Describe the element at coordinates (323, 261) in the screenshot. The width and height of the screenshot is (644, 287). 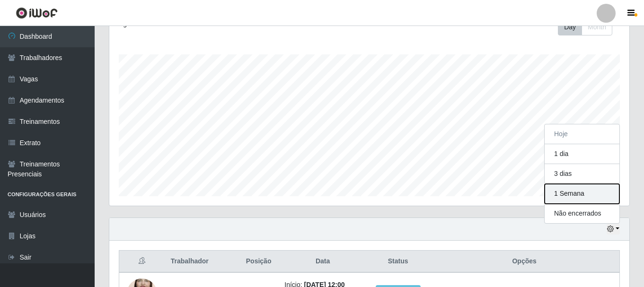
I see `th: Data` at that location.